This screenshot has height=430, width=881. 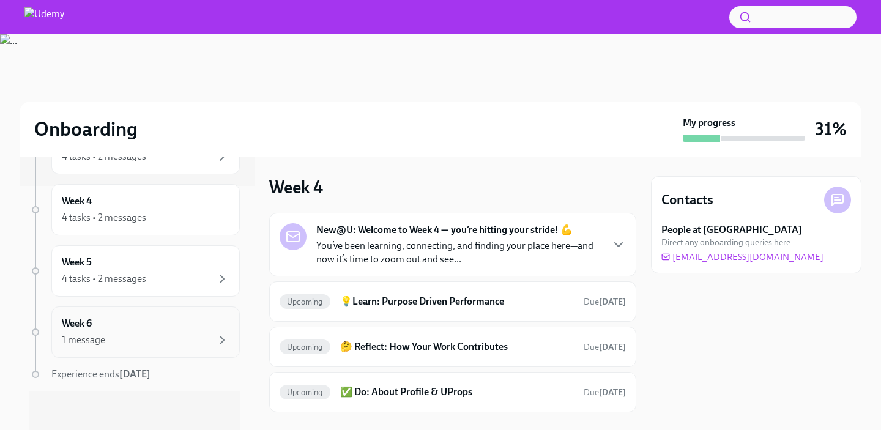 What do you see at coordinates (444, 230) in the screenshot?
I see `strong: New@U: Welcome to Week 4 — you’re hitting your stride! 💪` at bounding box center [444, 230].